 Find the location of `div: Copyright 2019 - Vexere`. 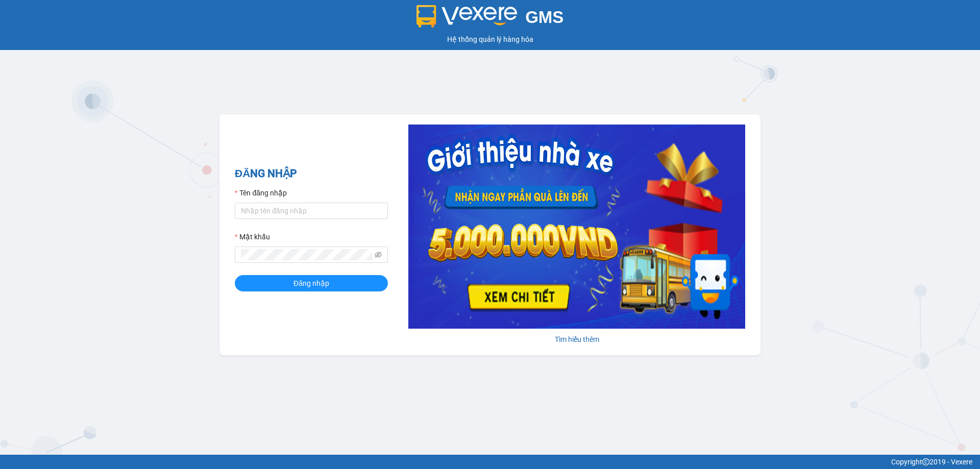

div: Copyright 2019 - Vexere is located at coordinates (490, 462).